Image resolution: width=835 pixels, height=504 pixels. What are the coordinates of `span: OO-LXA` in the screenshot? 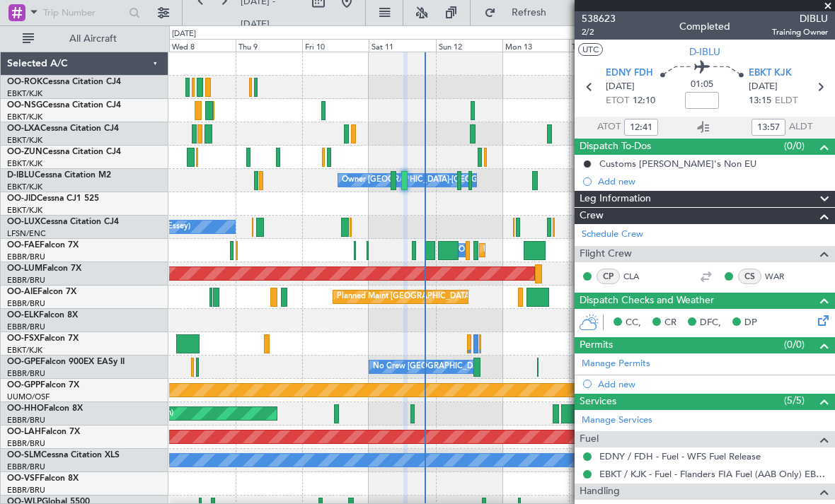 It's located at (24, 129).